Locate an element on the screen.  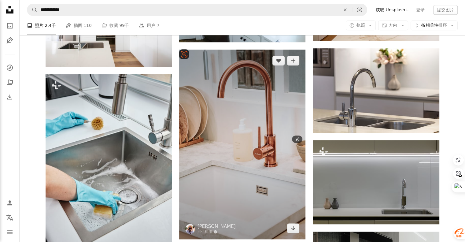
a: 方形白色水槽，配黄铜水龙头 is located at coordinates (242, 144).